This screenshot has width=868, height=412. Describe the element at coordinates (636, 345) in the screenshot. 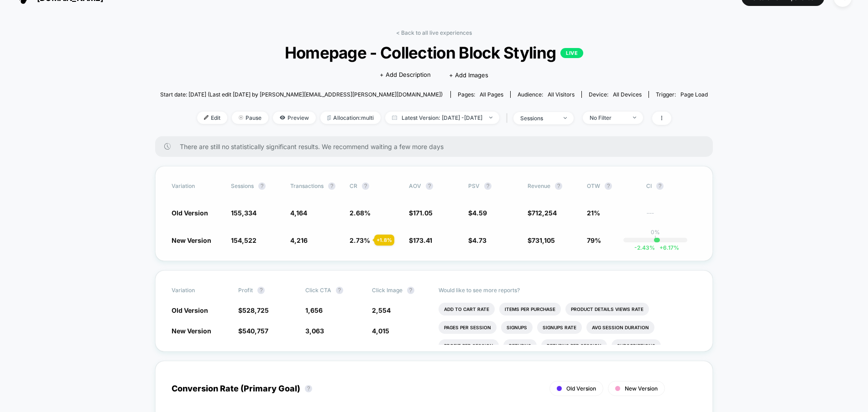

I see `li: Subscriptions` at that location.